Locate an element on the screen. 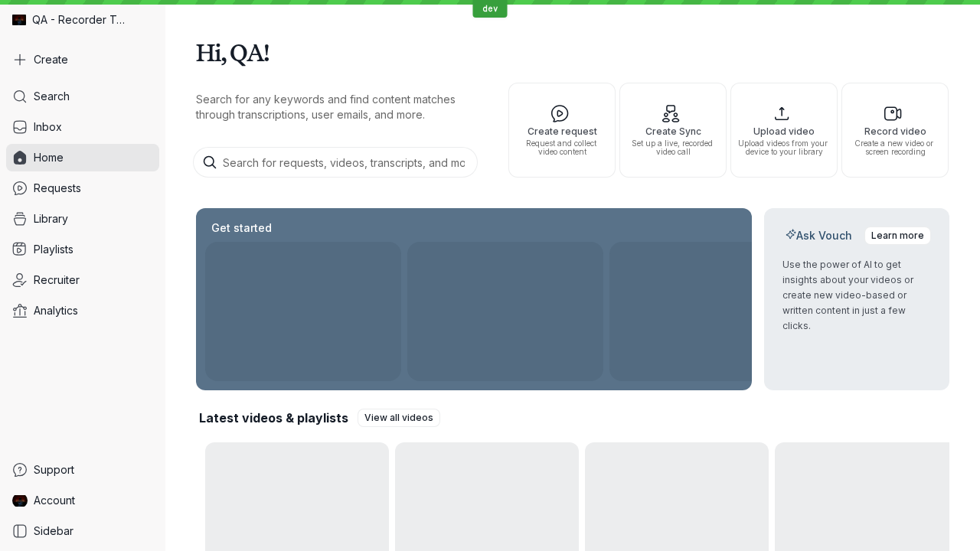 The image size is (980, 551). a: Analytics is located at coordinates (82, 311).